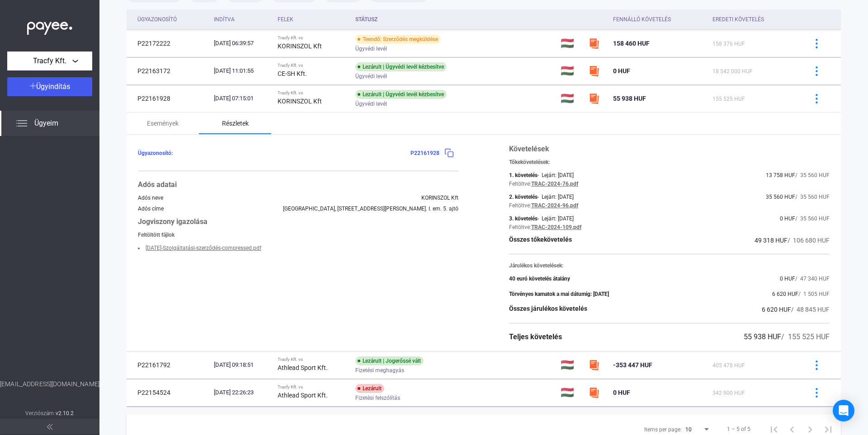  I want to click on td: P22163172, so click(168, 71).